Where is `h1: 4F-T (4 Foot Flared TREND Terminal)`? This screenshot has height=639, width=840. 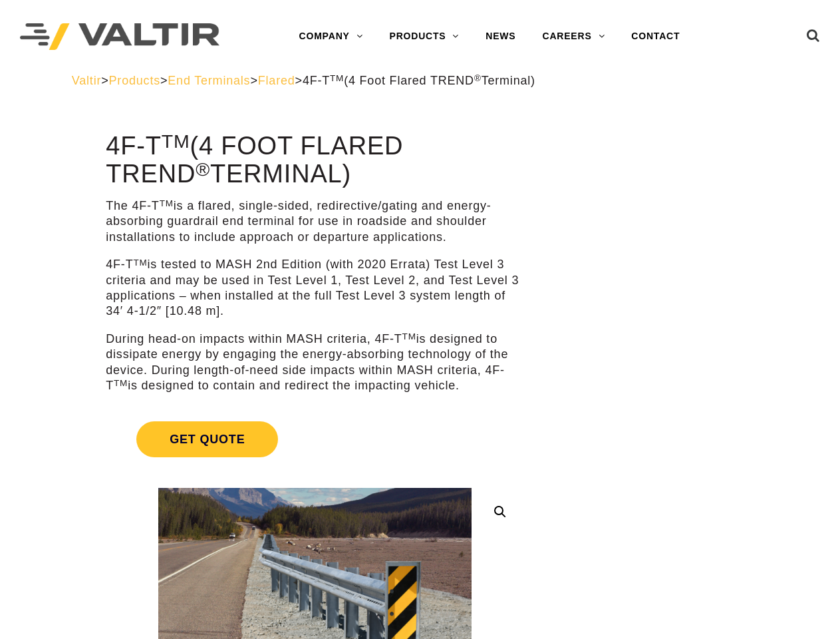 h1: 4F-T (4 Foot Flared TREND Terminal) is located at coordinates (314, 160).